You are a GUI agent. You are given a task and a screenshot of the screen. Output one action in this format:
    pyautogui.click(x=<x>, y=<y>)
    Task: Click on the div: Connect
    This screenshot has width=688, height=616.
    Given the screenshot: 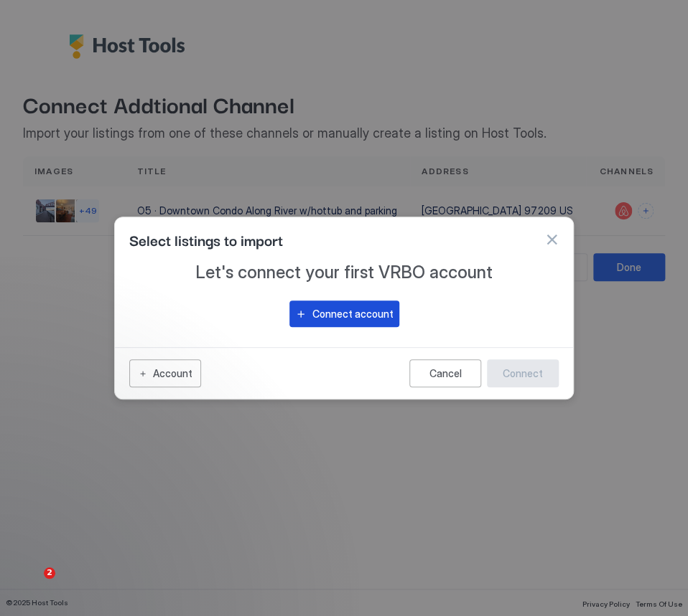 What is the action you would take?
    pyautogui.click(x=523, y=373)
    